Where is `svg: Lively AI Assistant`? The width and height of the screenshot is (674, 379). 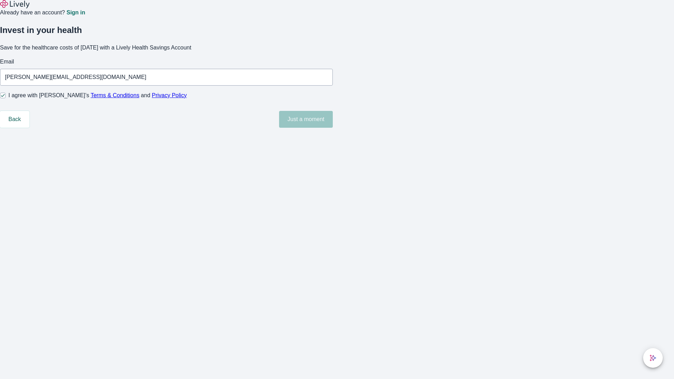
svg: Lively AI Assistant is located at coordinates (653, 358).